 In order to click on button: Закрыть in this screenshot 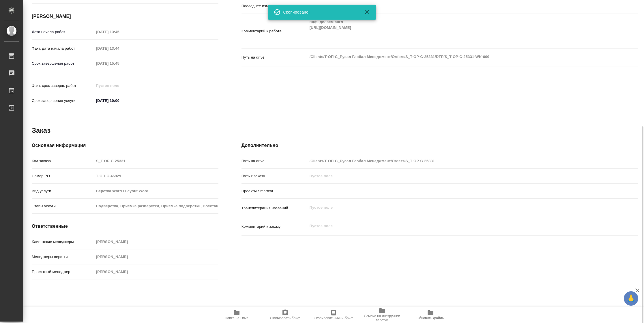, I will do `click(368, 12)`.